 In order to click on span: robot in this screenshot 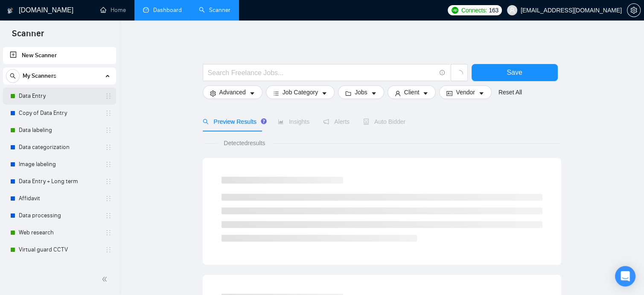, I will do `click(367, 122)`.